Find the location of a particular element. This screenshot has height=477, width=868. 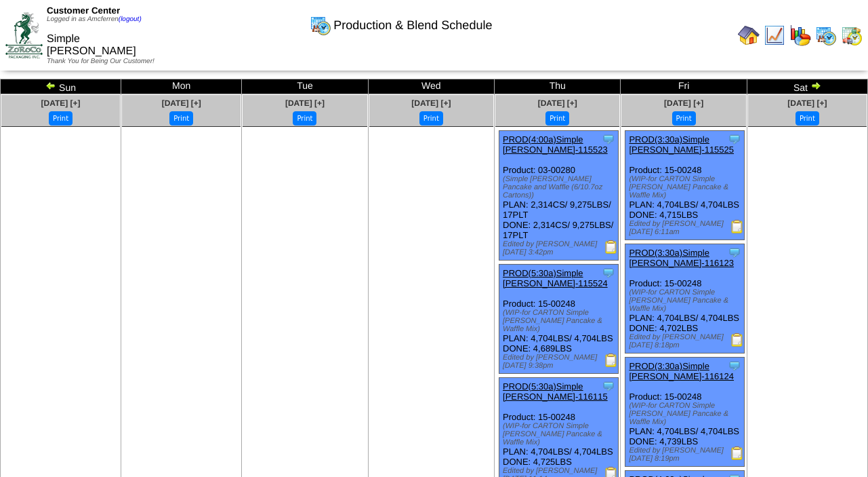

img: home.gif is located at coordinates (749, 35).